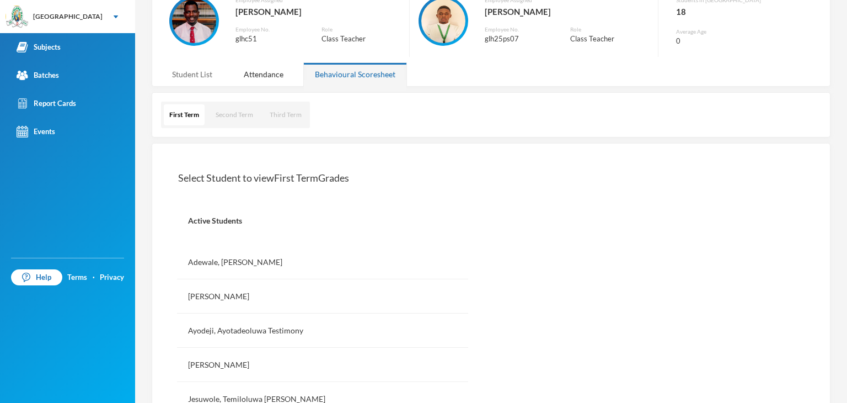 The image size is (847, 403). What do you see at coordinates (184, 115) in the screenshot?
I see `button: First Term` at bounding box center [184, 115].